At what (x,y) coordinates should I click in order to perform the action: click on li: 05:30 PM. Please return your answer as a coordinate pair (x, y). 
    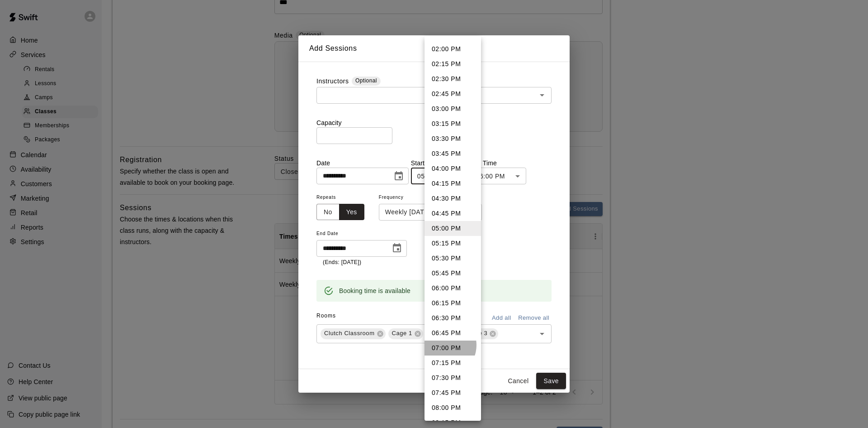
    Looking at the image, I should click on (453, 258).